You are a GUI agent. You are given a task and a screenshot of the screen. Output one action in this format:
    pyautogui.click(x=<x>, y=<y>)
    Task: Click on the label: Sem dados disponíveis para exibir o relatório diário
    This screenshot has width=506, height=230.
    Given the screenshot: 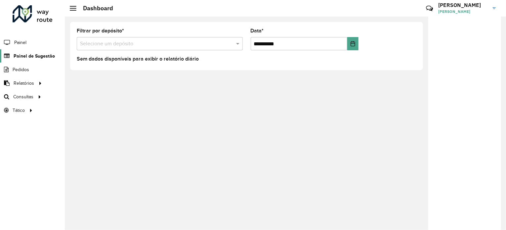 What is the action you would take?
    pyautogui.click(x=138, y=59)
    